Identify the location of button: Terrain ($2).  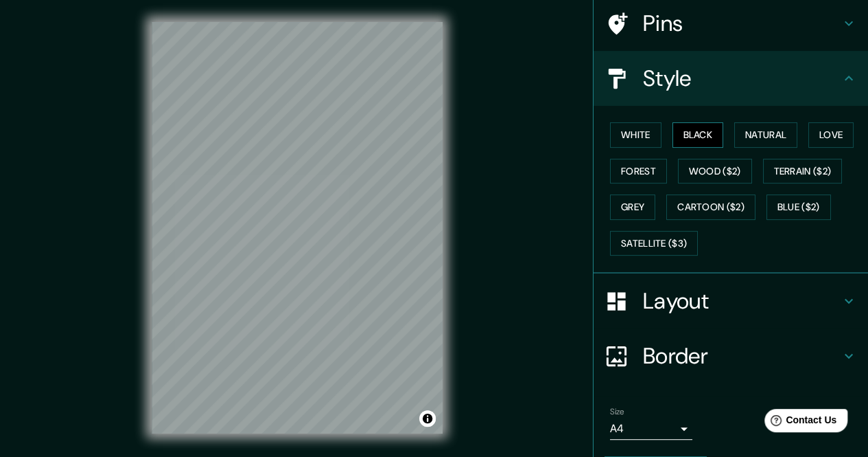
(803, 171).